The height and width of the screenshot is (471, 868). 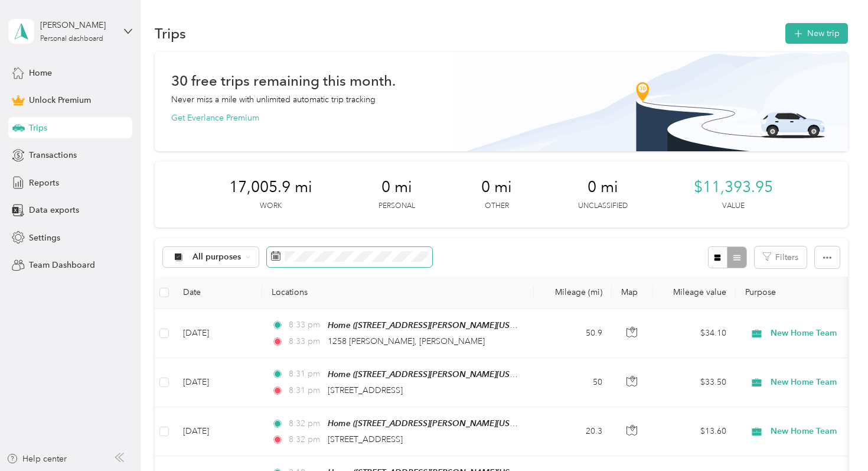 I want to click on button: Get Everlance Premium, so click(x=215, y=118).